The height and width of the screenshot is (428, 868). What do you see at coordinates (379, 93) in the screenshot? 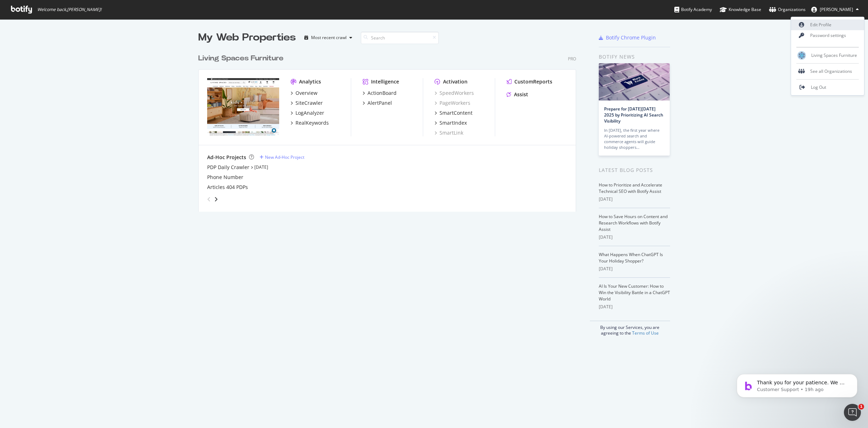
I see `a: ActionBoard` at bounding box center [379, 93].